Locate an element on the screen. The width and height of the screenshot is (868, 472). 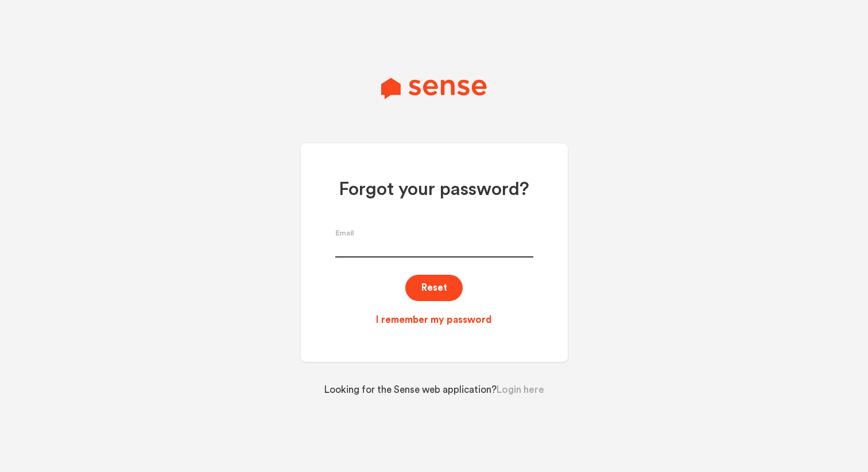
div: Looking for the Sense web application? is located at coordinates (434, 385).